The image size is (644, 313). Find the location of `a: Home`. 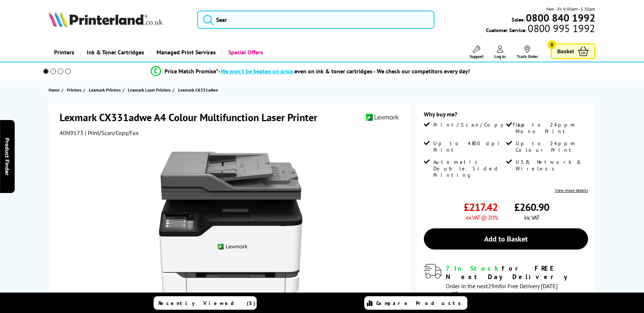

a: Home is located at coordinates (55, 90).